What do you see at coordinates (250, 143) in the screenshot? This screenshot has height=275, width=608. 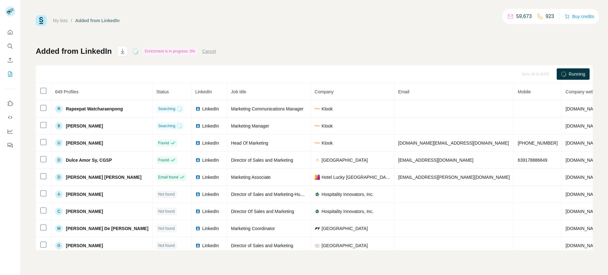 I see `span: Head Of Marketing` at bounding box center [250, 143].